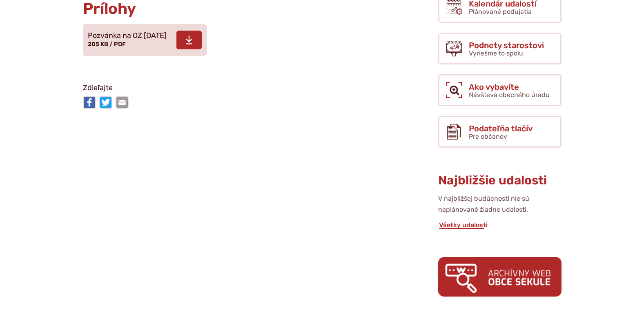 Image resolution: width=644 pixels, height=319 pixels. What do you see at coordinates (501, 129) in the screenshot?
I see `span: Podateľňa tlačív` at bounding box center [501, 129].